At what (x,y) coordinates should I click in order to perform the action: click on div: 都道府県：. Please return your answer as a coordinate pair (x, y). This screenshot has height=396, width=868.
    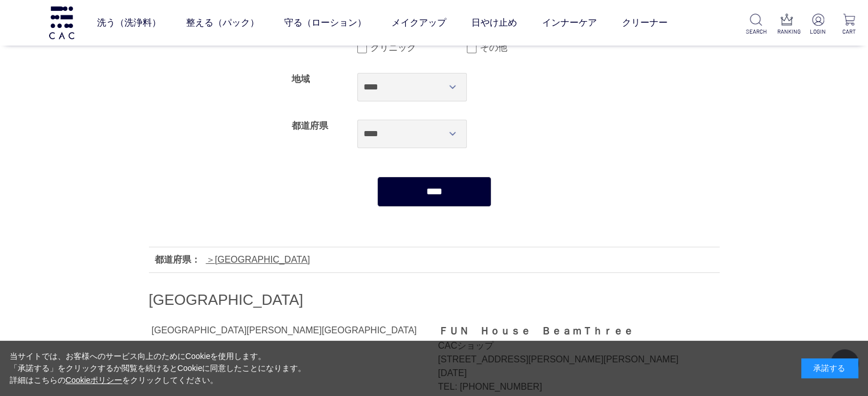
    Looking at the image, I should click on (177, 260).